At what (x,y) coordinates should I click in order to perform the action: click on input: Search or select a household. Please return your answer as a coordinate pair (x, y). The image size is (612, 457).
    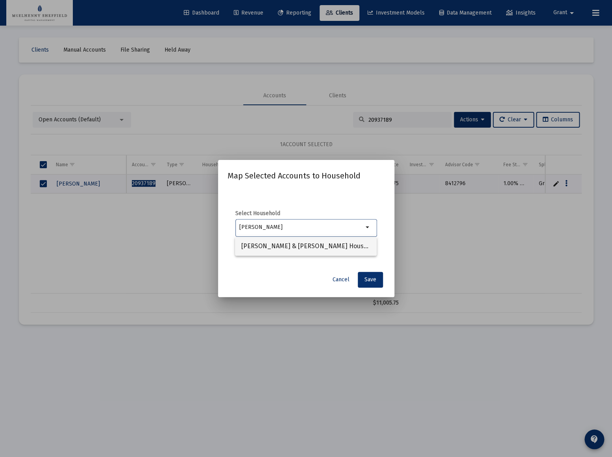
    Looking at the image, I should click on (301, 227).